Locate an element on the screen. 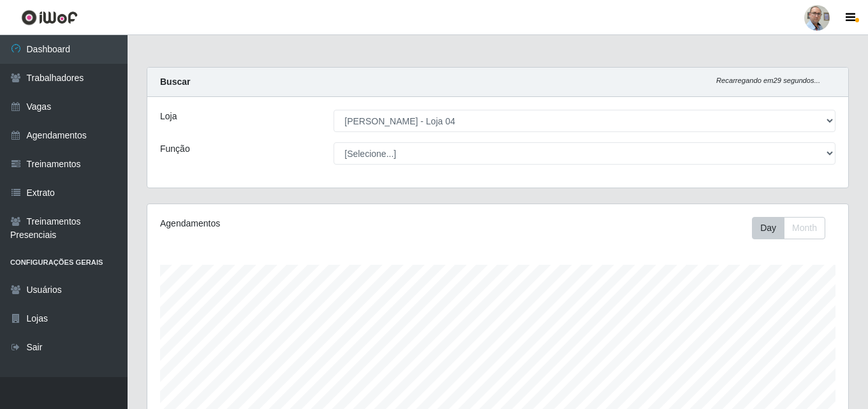 This screenshot has height=409, width=868. strong: Buscar is located at coordinates (175, 81).